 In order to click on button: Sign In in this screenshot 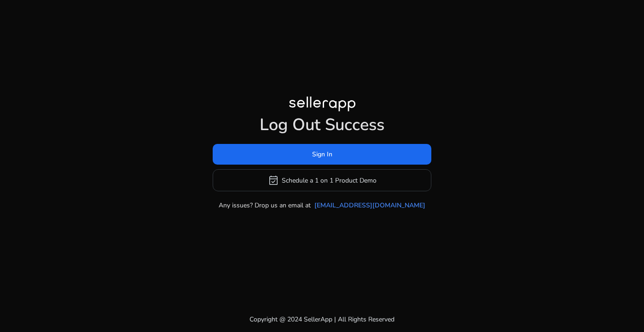, I will do `click(322, 154)`.